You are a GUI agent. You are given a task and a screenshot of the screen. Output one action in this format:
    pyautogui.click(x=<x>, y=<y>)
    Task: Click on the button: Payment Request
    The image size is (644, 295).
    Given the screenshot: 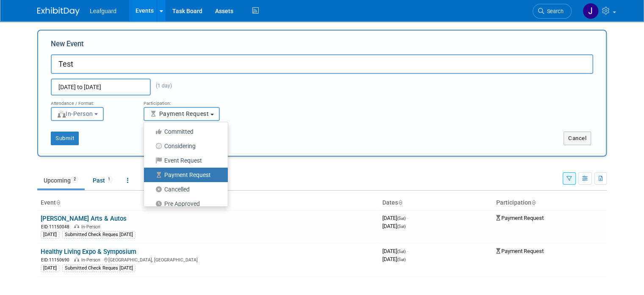 What is the action you would take?
    pyautogui.click(x=182, y=113)
    